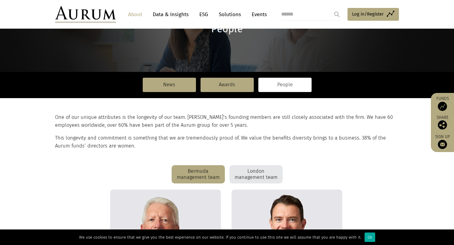 The height and width of the screenshot is (245, 454). Describe the element at coordinates (230, 14) in the screenshot. I see `a: Solutions` at that location.